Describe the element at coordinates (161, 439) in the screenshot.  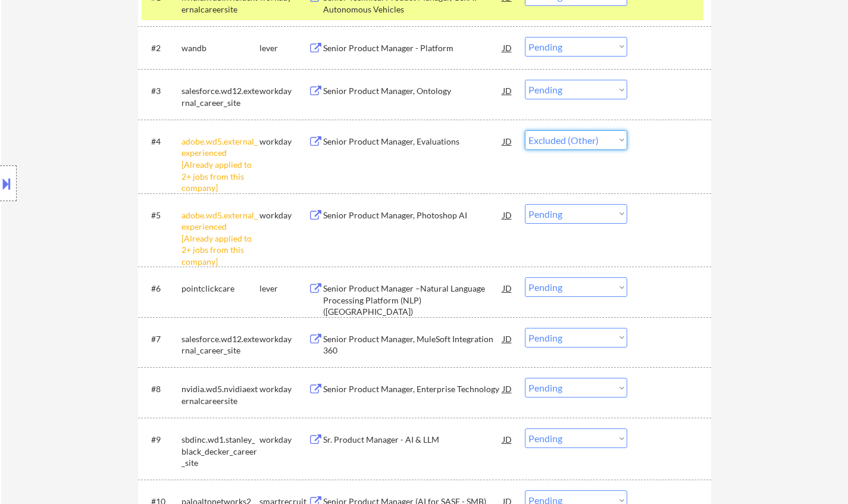
I see `div: #9` at that location.